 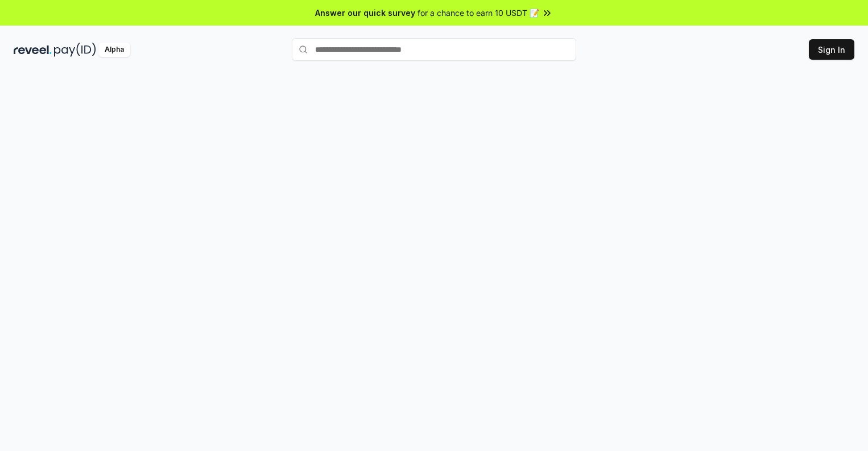 I want to click on span: for a chance to earn 10 USDT 📝, so click(x=478, y=13).